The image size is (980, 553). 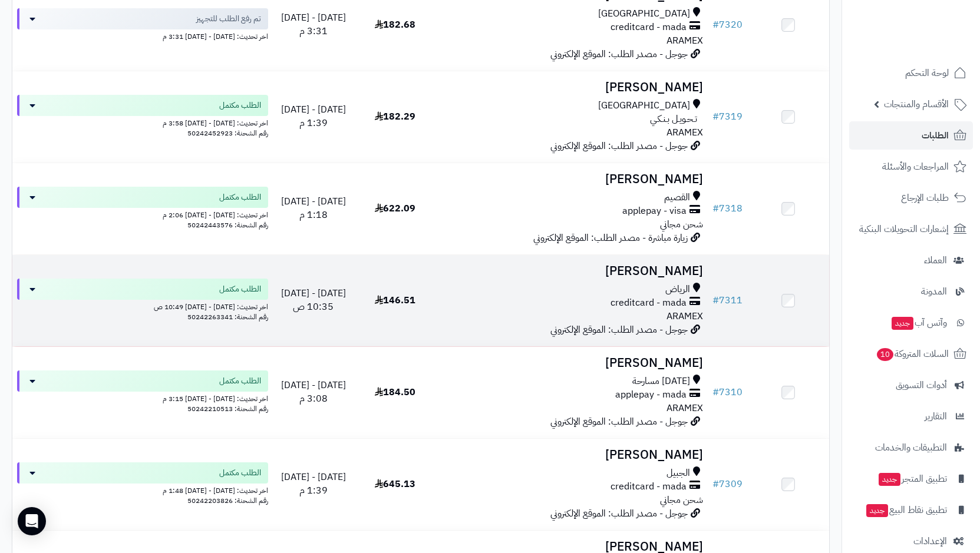 I want to click on span: تطبيق المتجر, so click(x=912, y=479).